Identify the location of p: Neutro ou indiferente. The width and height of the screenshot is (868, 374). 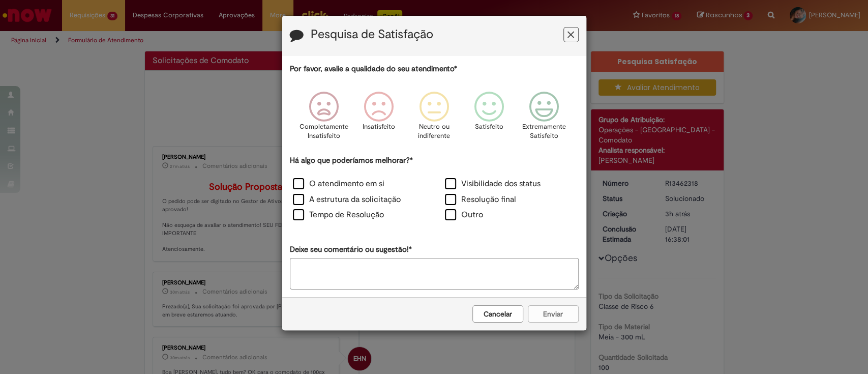
(433, 131).